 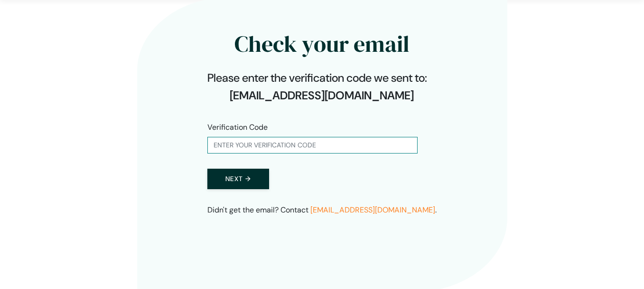 What do you see at coordinates (237, 128) in the screenshot?
I see `label: Verification Code` at bounding box center [237, 128].